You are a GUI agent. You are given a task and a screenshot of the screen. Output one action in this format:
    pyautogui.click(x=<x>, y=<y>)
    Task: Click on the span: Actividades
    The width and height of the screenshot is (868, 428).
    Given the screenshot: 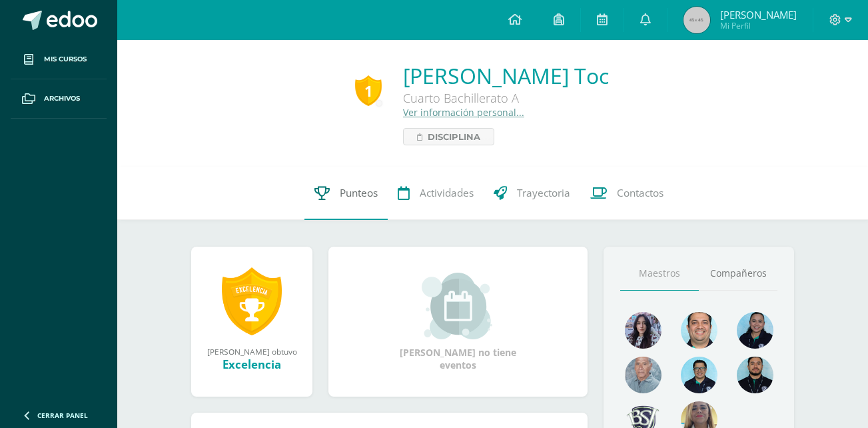 What is the action you would take?
    pyautogui.click(x=446, y=193)
    